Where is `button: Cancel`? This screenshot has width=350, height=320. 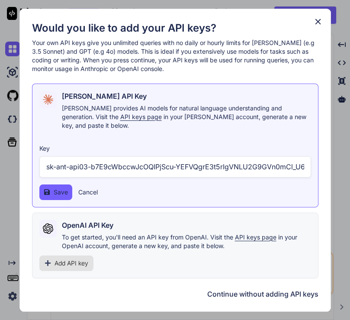
button: Cancel is located at coordinates (88, 192).